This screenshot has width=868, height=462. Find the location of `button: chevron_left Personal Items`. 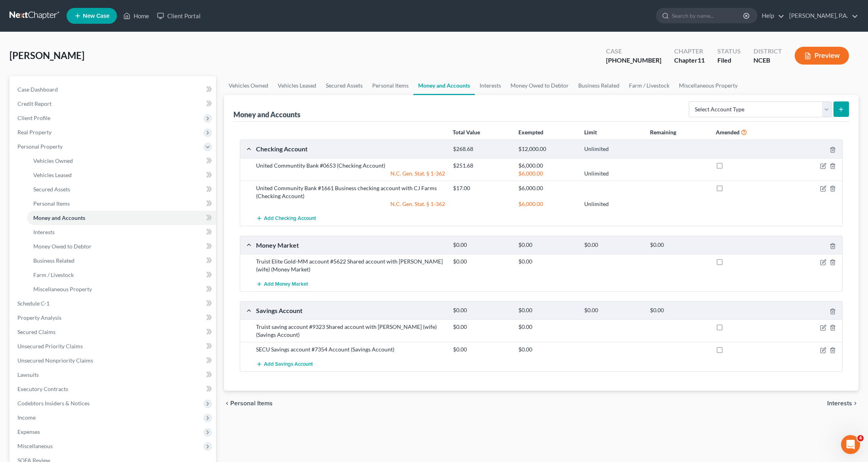

button: chevron_left Personal Items is located at coordinates (248, 404).